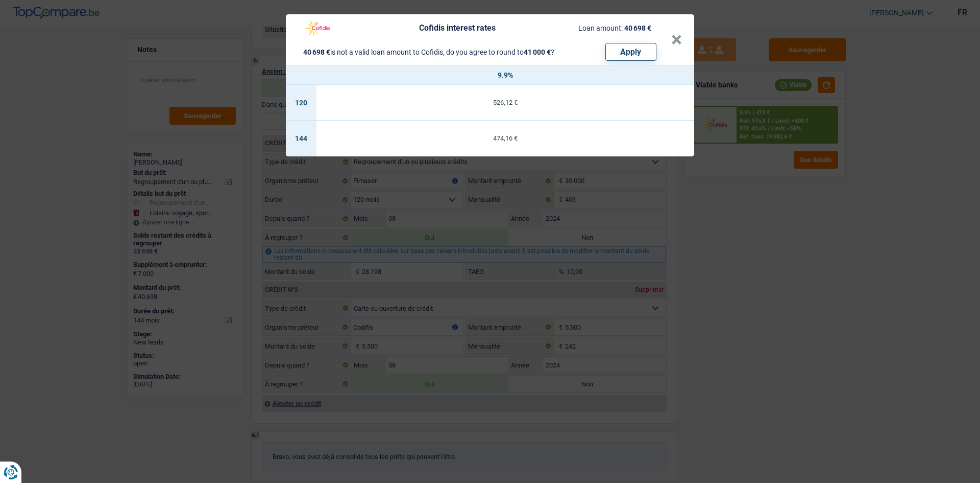 The height and width of the screenshot is (483, 980). What do you see at coordinates (457, 28) in the screenshot?
I see `div: Cofidis interest rates` at bounding box center [457, 28].